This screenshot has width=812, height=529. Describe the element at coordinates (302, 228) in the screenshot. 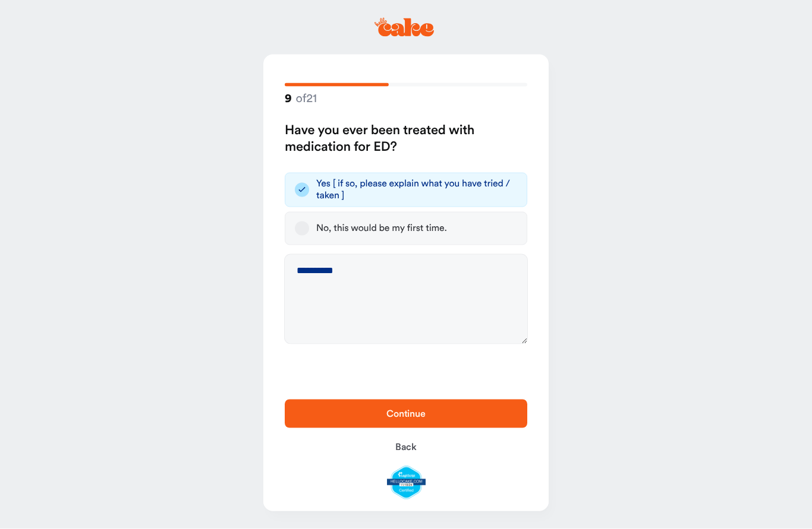

I see `button: No, this would be my first time.` at that location.